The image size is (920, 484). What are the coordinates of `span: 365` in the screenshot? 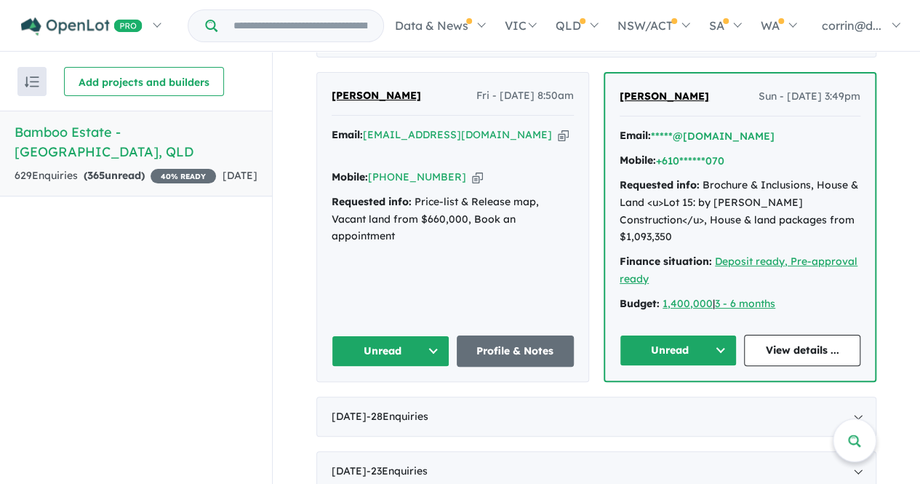 It's located at (96, 175).